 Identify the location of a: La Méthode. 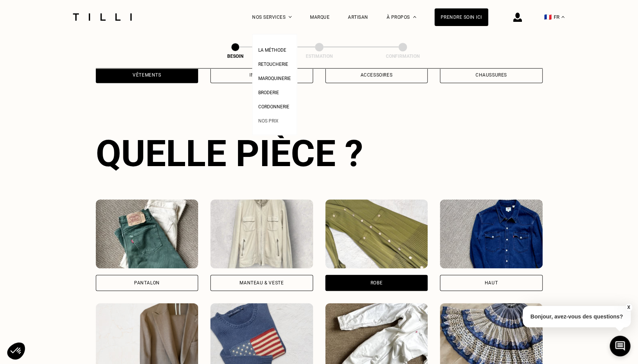
(272, 49).